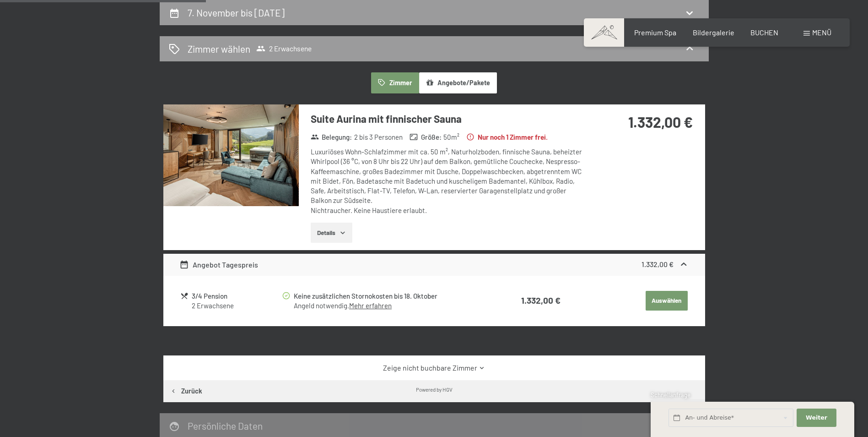  I want to click on a: Premium Spa, so click(655, 32).